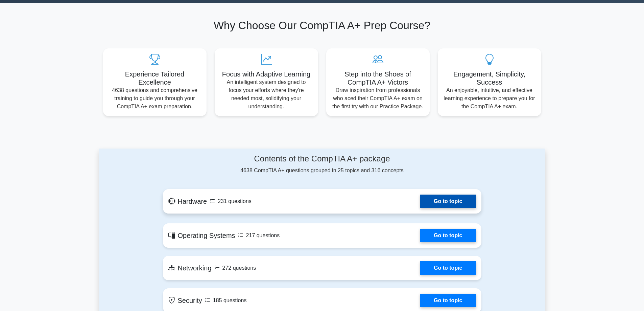 The height and width of the screenshot is (311, 644). Describe the element at coordinates (155, 99) in the screenshot. I see `p: 4638 questions and comprehensive training to guide you through your CompTIA A+ exam preparation.` at that location.